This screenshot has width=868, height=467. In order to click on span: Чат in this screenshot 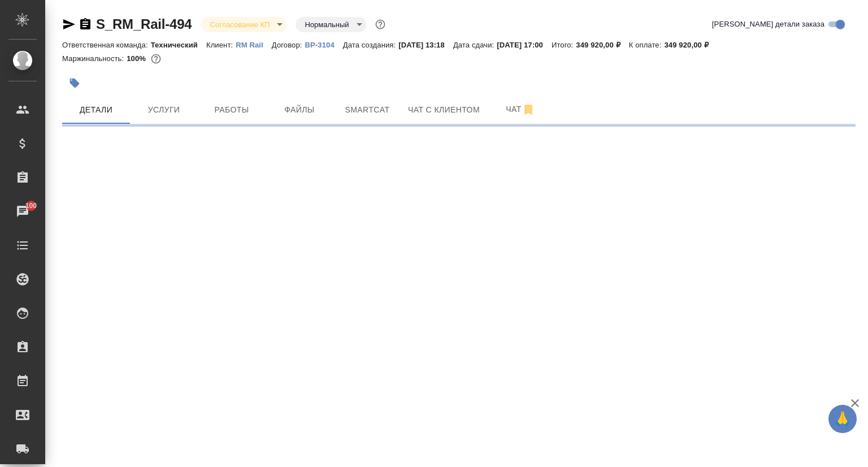, I will do `click(520, 109)`.